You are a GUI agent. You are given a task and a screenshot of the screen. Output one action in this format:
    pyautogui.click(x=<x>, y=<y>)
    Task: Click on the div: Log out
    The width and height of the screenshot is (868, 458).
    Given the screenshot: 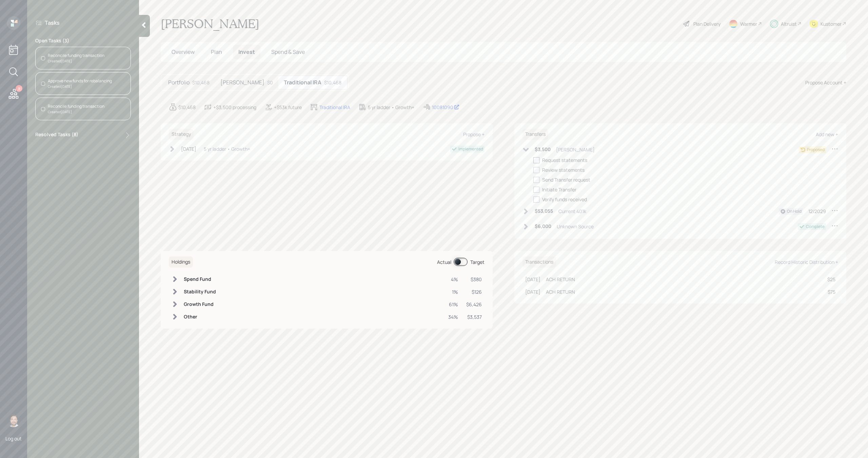 What is the action you would take?
    pyautogui.click(x=14, y=438)
    